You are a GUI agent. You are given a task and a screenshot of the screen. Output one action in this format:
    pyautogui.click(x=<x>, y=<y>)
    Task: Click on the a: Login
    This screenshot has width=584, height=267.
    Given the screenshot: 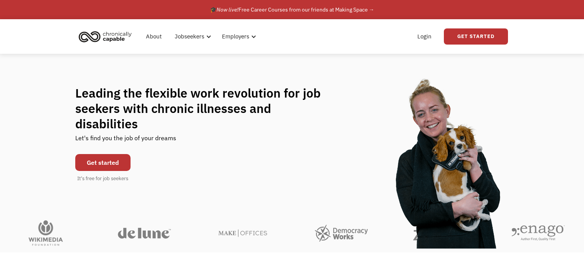 What is the action you would take?
    pyautogui.click(x=424, y=36)
    